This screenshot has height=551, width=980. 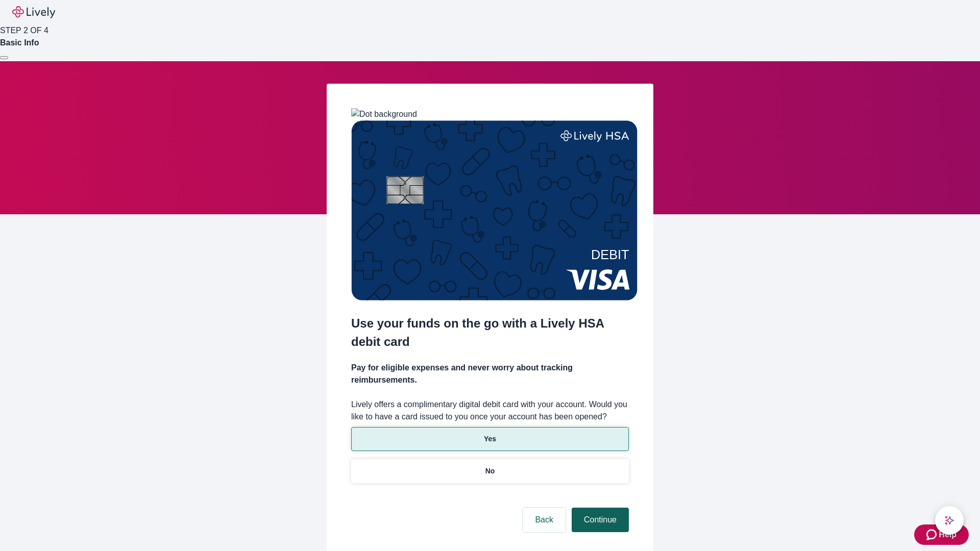 What do you see at coordinates (490, 411) in the screenshot?
I see `label: Lively offers a complimentary digital debit card with your account. Would you like to have a card...` at bounding box center [490, 411].